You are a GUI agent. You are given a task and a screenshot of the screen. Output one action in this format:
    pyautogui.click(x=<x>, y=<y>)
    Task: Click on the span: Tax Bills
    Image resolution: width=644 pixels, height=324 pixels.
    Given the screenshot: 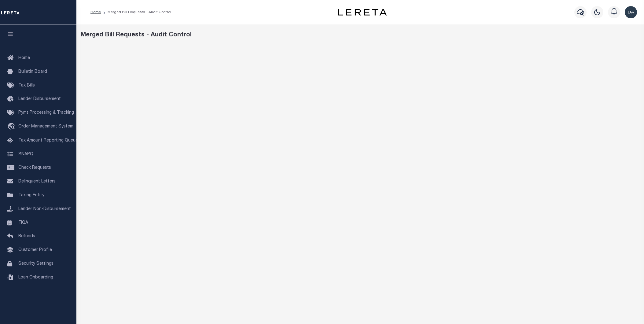 What is the action you would take?
    pyautogui.click(x=27, y=86)
    